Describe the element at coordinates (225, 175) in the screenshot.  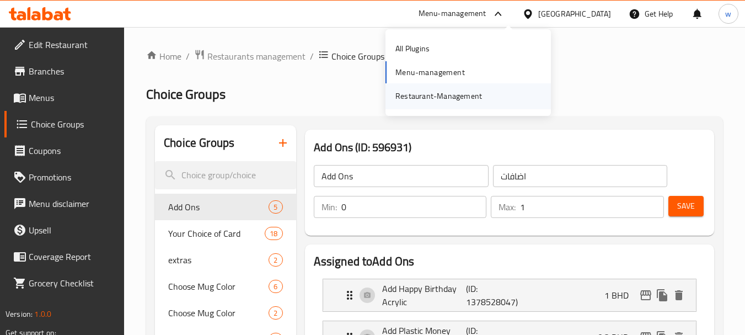
I see `input: search` at that location.